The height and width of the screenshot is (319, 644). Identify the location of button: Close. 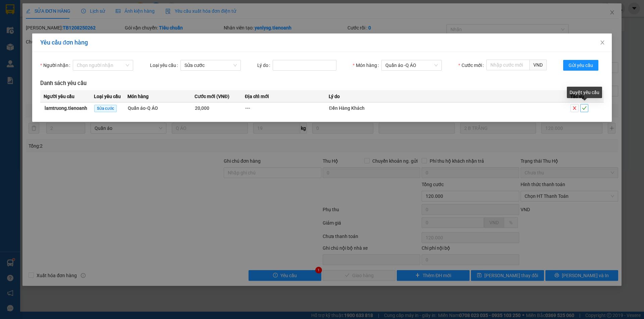
(602, 43).